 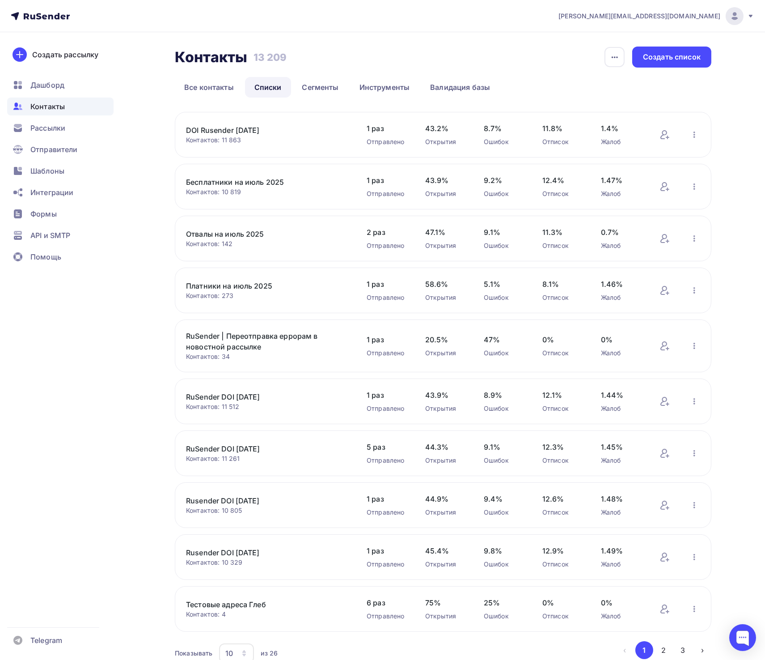 What do you see at coordinates (446, 232) in the screenshot?
I see `span: 47.1%` at bounding box center [446, 232].